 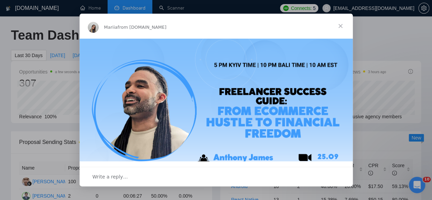 I want to click on span: Write a reply…, so click(x=110, y=177).